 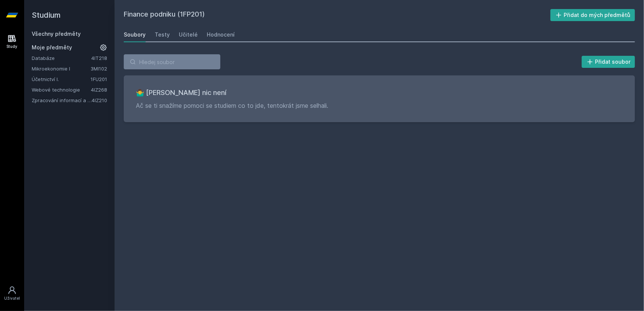 I want to click on button: Přidat do mých předmětů, so click(x=592, y=15).